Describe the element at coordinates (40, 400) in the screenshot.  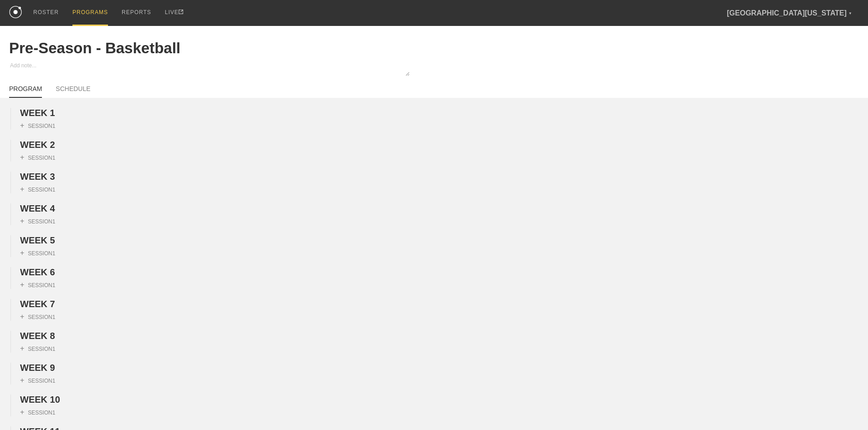
I see `span: WEEK 10` at that location.